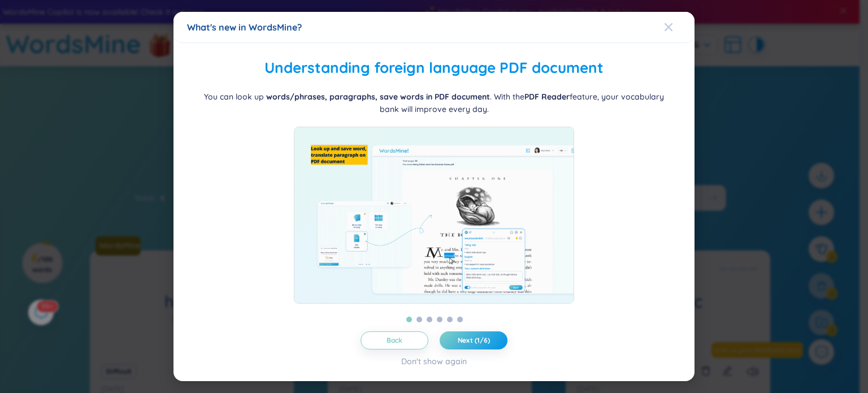  I want to click on span: Back, so click(394, 341).